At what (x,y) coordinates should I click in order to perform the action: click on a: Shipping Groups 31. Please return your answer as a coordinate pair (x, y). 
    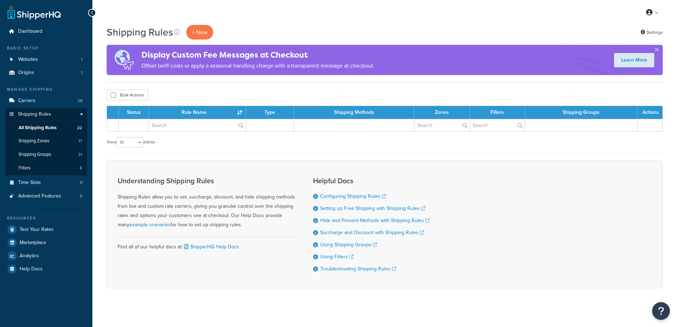
    Looking at the image, I should click on (46, 154).